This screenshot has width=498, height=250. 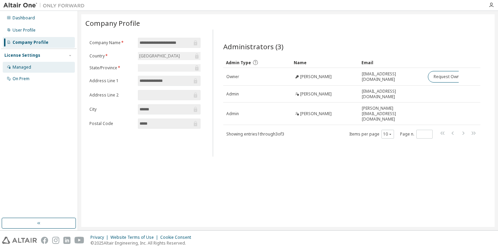 What do you see at coordinates (325, 62) in the screenshot?
I see `div: Name` at bounding box center [325, 62].